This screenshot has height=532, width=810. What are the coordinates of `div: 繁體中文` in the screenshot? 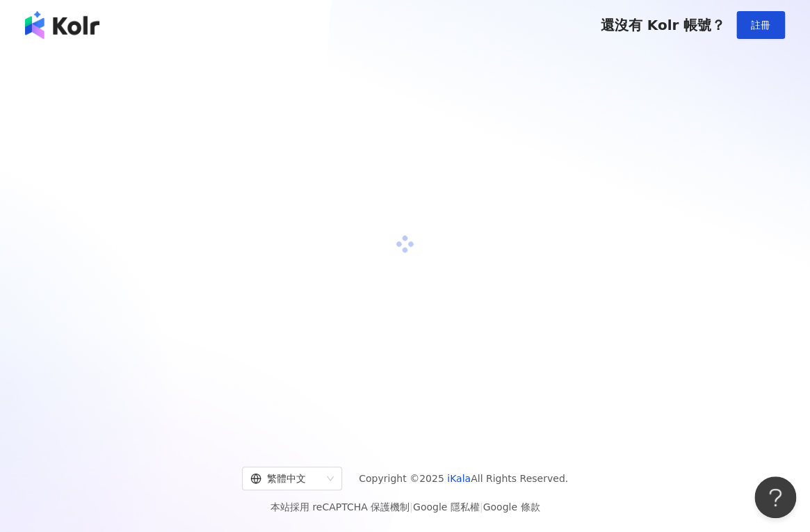 It's located at (285, 478).